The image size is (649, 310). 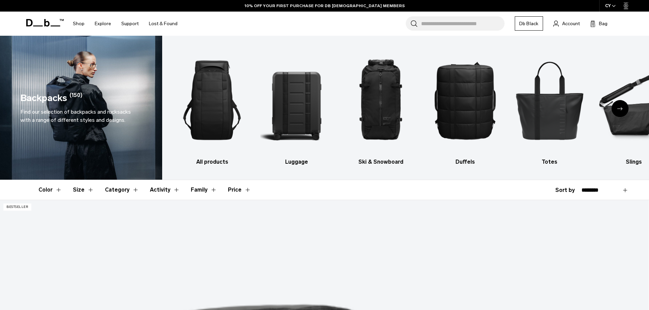 I want to click on li: 1 / 10, so click(x=212, y=106).